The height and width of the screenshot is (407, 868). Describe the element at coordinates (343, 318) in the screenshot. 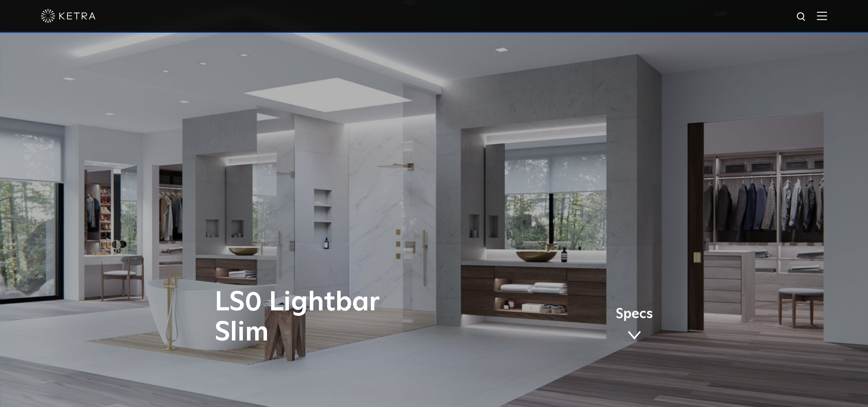

I see `h1: LS0 Lightbar Slim` at that location.